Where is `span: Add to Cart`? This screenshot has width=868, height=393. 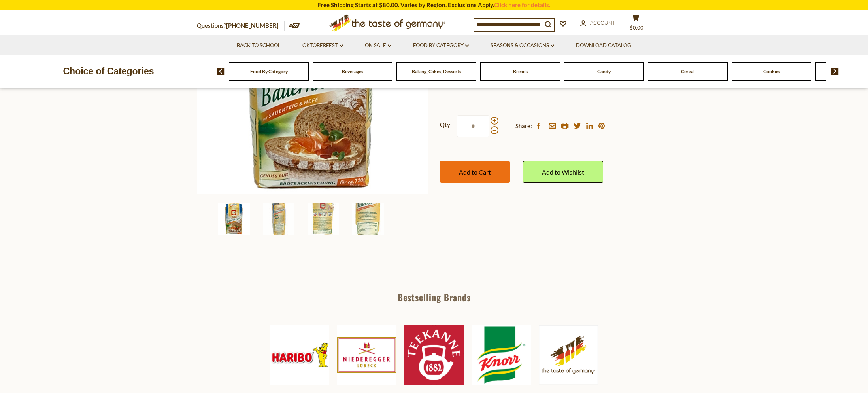 span: Add to Cart is located at coordinates (475, 172).